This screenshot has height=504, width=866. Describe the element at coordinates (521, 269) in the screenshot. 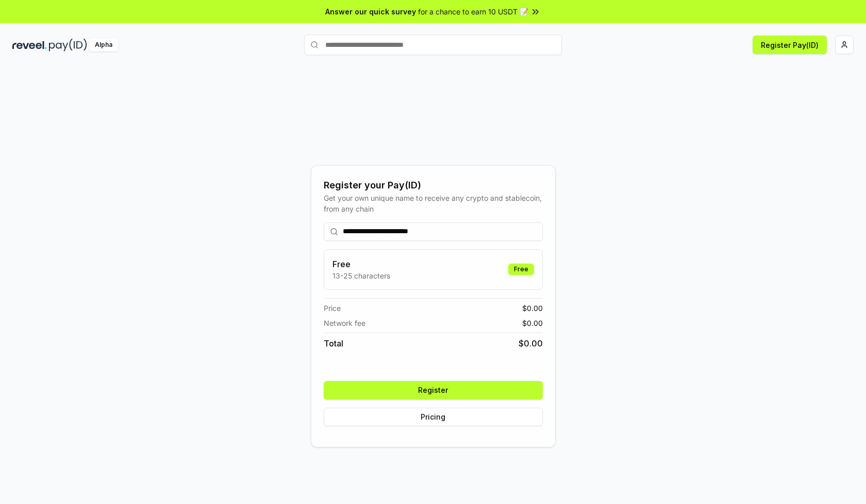

I see `div: Free` at that location.